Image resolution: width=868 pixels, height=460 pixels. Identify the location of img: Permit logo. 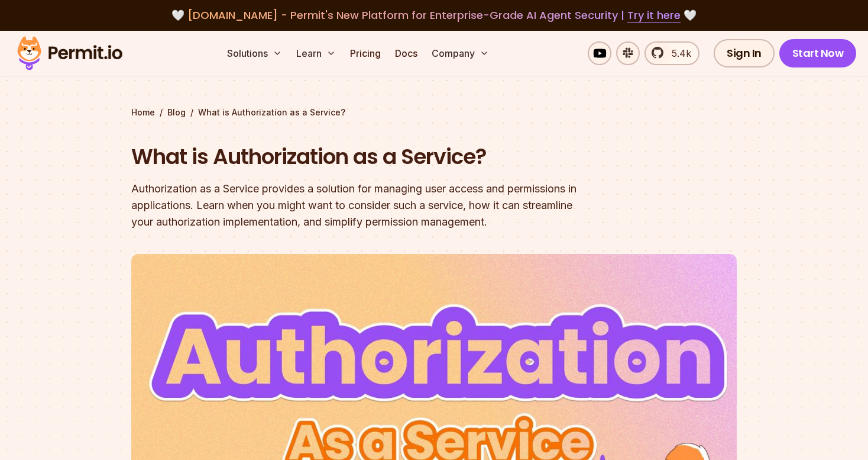
(70, 53).